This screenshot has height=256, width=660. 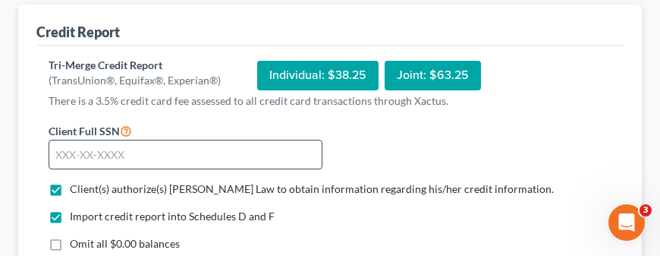 I want to click on div: (TransUnion®, Equifax®, Experian®), so click(x=134, y=80).